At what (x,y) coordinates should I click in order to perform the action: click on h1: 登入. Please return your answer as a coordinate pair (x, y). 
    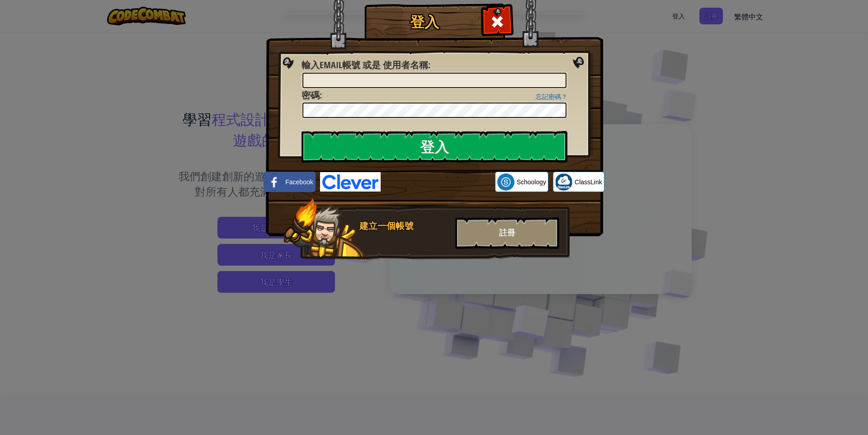
    Looking at the image, I should click on (424, 22).